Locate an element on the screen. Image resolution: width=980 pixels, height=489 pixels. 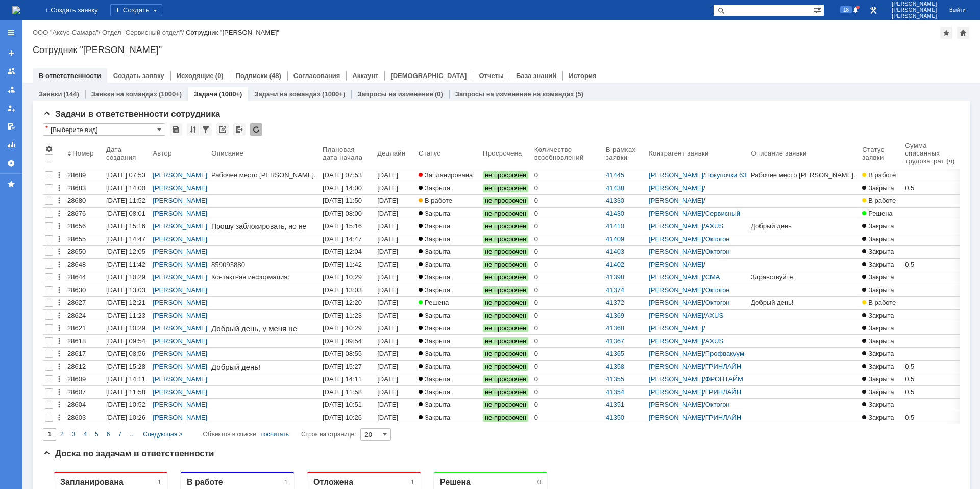
a: Создать заявку is located at coordinates (11, 53).